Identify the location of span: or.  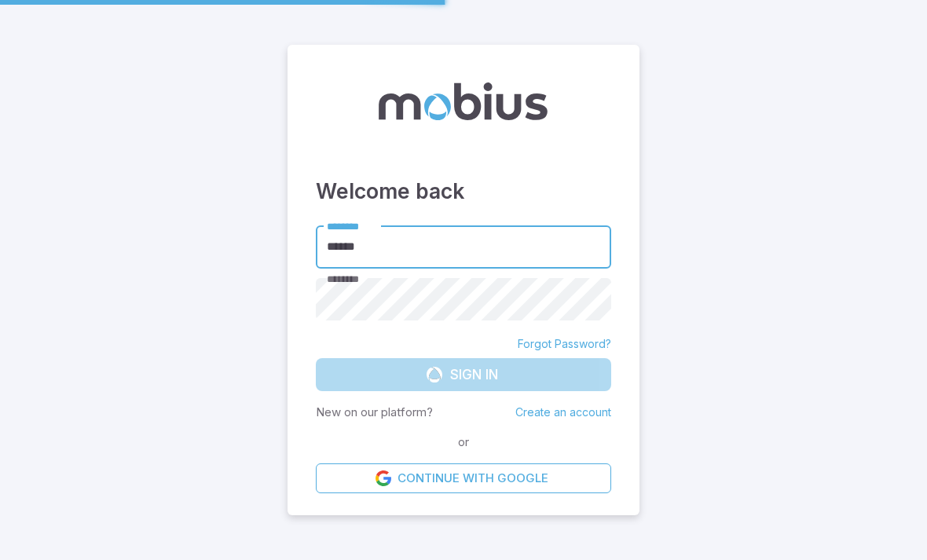
(464, 443).